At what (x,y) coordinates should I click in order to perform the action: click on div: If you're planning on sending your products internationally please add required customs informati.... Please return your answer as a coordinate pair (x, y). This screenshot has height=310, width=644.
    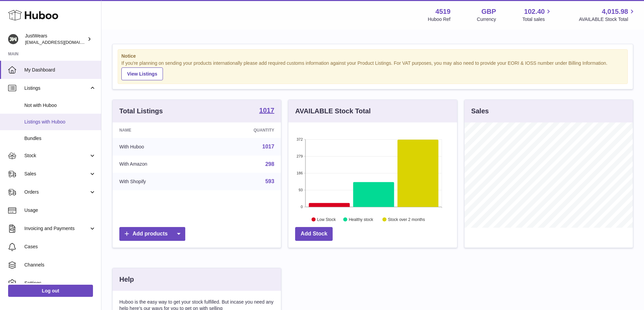
    Looking at the image, I should click on (373, 70).